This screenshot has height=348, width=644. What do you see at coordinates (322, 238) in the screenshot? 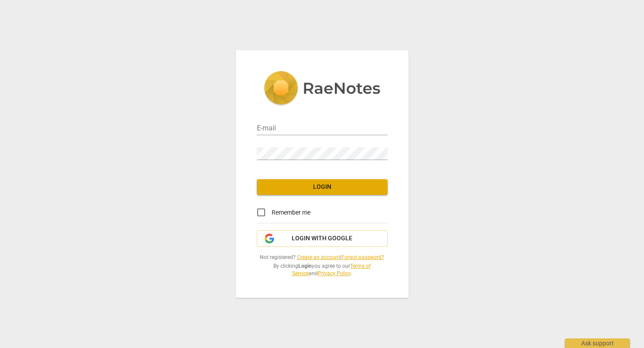
I see `button: Login with Google` at bounding box center [322, 238].